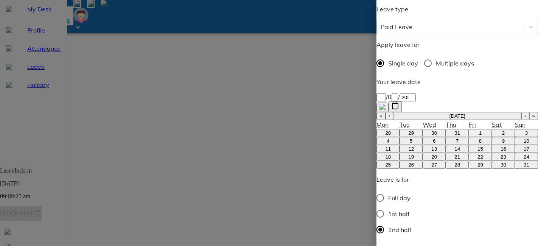  What do you see at coordinates (457, 141) in the screenshot?
I see `abbr: August 7, 2025` at bounding box center [457, 141].